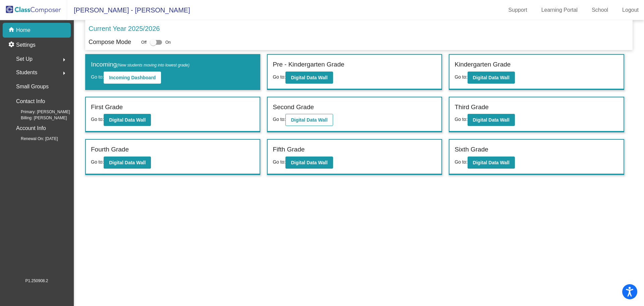 The height and width of the screenshot is (306, 644). Describe the element at coordinates (168, 42) in the screenshot. I see `span: On` at that location.